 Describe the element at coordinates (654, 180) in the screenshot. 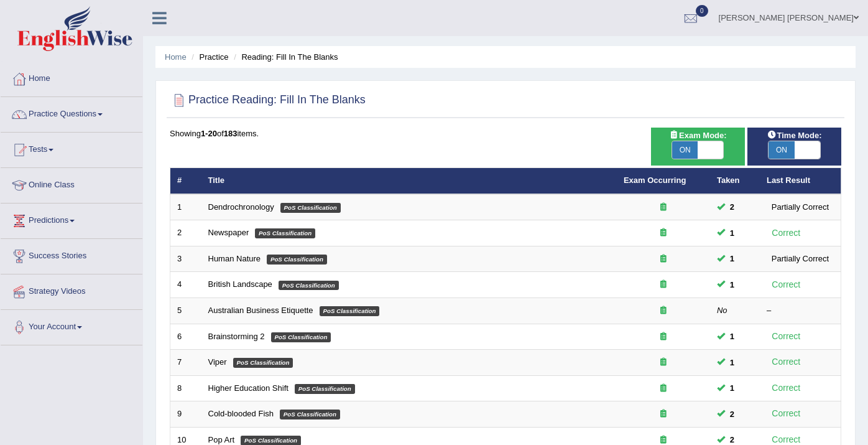

I see `a: Exam Occurring` at that location.